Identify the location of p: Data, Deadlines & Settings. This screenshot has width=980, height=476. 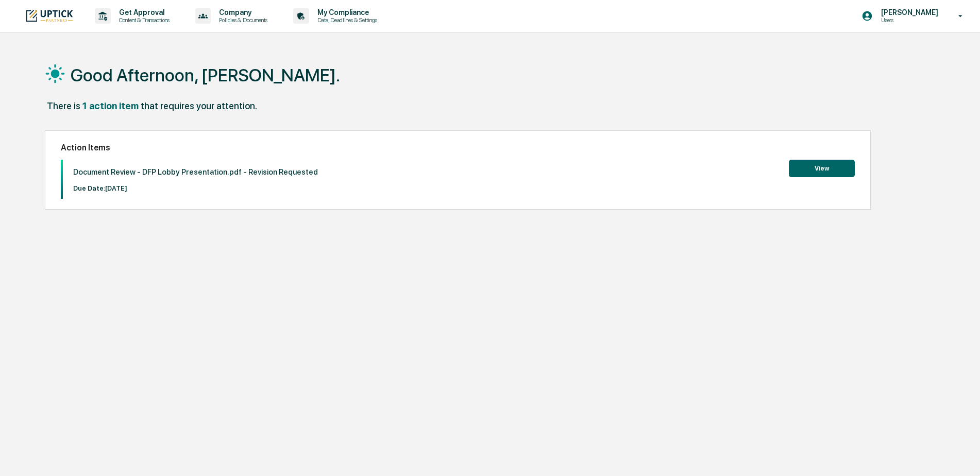
(346, 20).